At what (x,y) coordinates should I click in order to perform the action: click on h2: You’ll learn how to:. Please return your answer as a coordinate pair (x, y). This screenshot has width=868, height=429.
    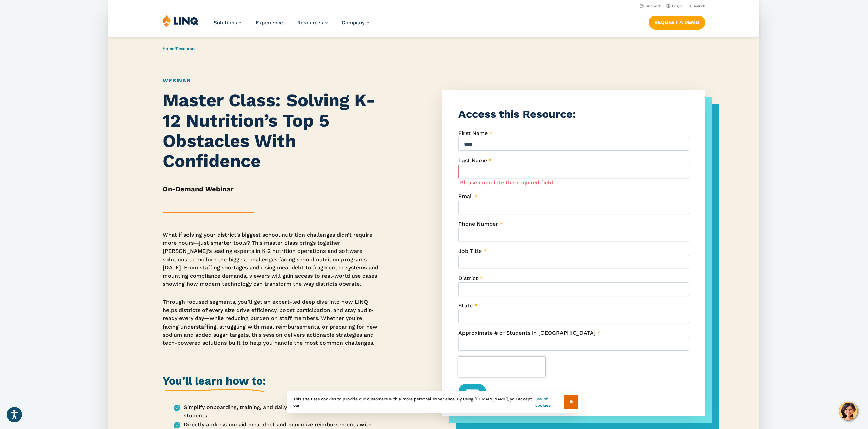
    Looking at the image, I should click on (214, 382).